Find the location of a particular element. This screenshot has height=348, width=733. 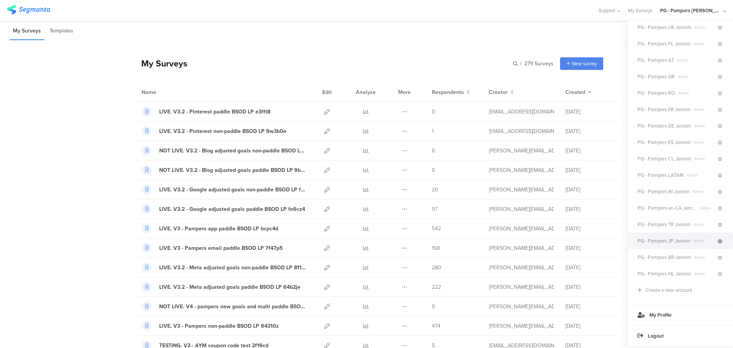

a: NOT LIVE. V3.2 - Blog adjusted goals paddle BSOD LP 9by0d8 is located at coordinates (224, 170).